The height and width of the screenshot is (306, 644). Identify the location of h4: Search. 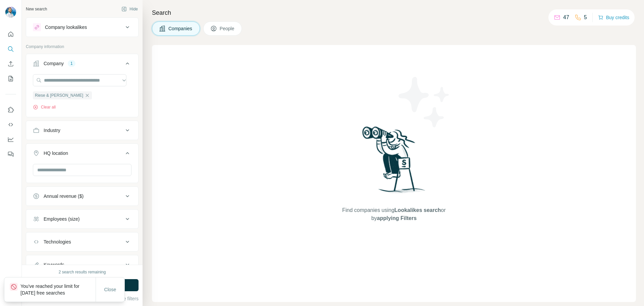
(394, 13).